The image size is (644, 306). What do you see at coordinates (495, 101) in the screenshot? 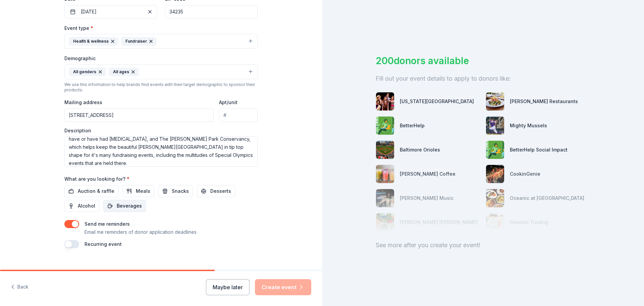
I see `img: photo for Cameron Mitchell Restaurants` at bounding box center [495, 101].